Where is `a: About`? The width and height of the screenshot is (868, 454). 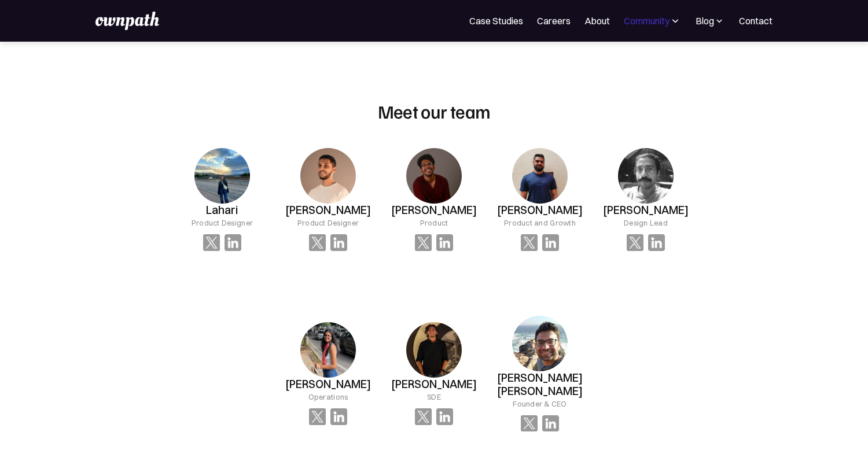
a: About is located at coordinates (597, 21).